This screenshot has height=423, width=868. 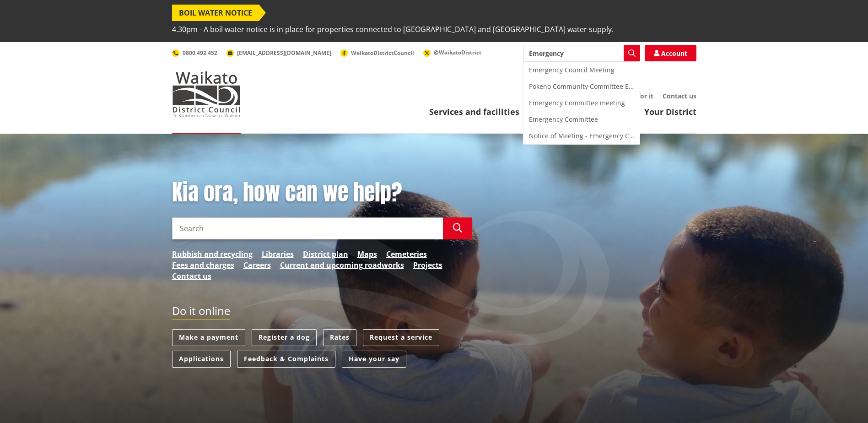 What do you see at coordinates (322, 193) in the screenshot?
I see `h1: Kia ora, how can we help?` at bounding box center [322, 193].